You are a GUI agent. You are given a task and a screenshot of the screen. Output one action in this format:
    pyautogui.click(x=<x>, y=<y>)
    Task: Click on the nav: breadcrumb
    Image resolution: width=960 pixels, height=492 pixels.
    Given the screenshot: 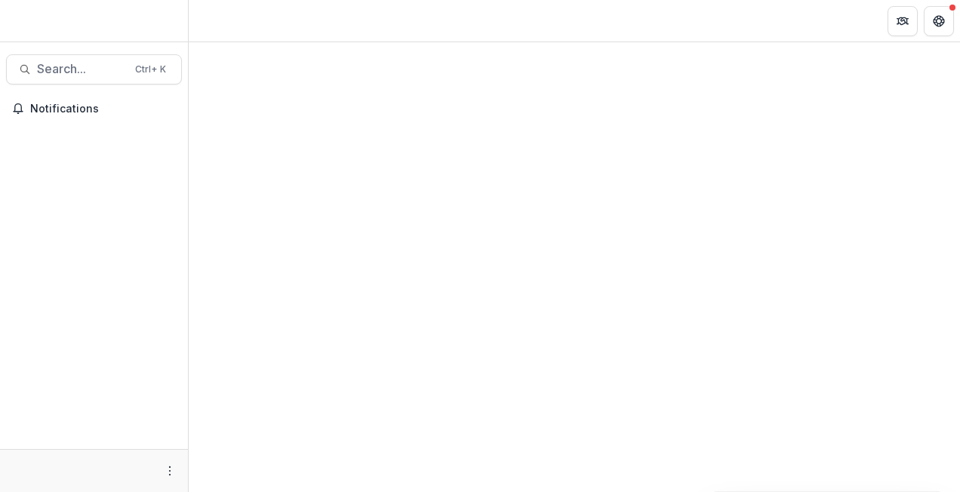 What is the action you would take?
    pyautogui.click(x=226, y=20)
    